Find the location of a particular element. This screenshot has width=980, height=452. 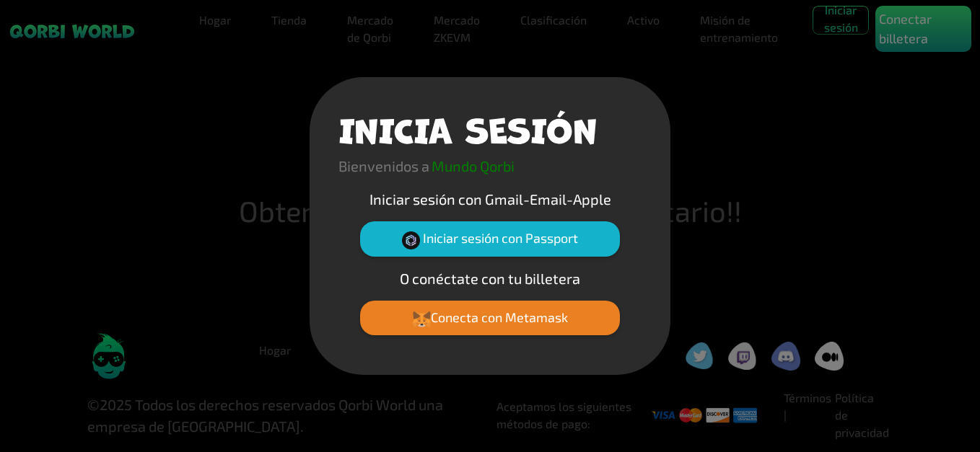

p: O conéctate con tu billetera is located at coordinates (490, 278).